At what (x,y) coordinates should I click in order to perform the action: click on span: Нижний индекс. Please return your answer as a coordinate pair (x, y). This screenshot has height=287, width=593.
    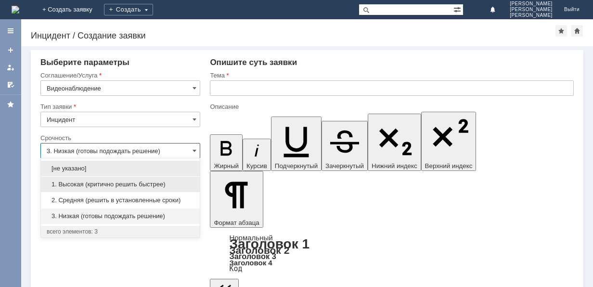
    Looking at the image, I should click on (394, 166).